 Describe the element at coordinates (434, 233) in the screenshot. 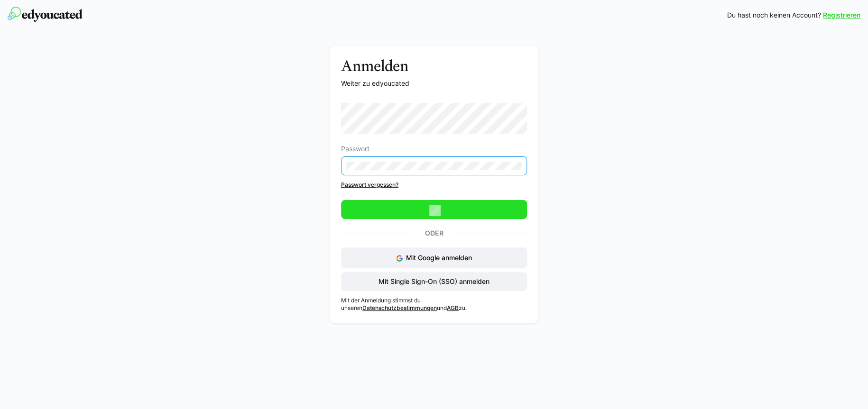

I see `p: Oder` at that location.